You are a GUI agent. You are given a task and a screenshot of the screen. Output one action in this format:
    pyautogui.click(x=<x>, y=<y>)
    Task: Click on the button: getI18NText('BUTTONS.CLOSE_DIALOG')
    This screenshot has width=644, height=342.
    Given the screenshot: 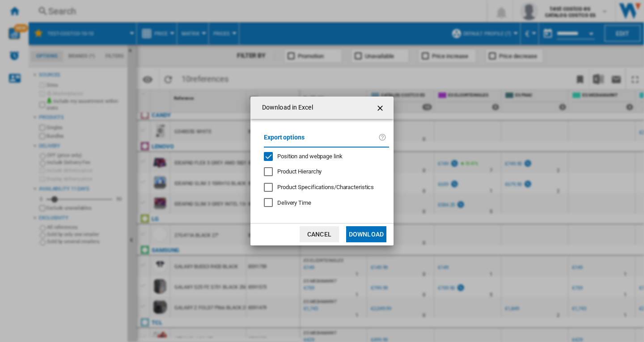 What is the action you would take?
    pyautogui.click(x=381, y=108)
    